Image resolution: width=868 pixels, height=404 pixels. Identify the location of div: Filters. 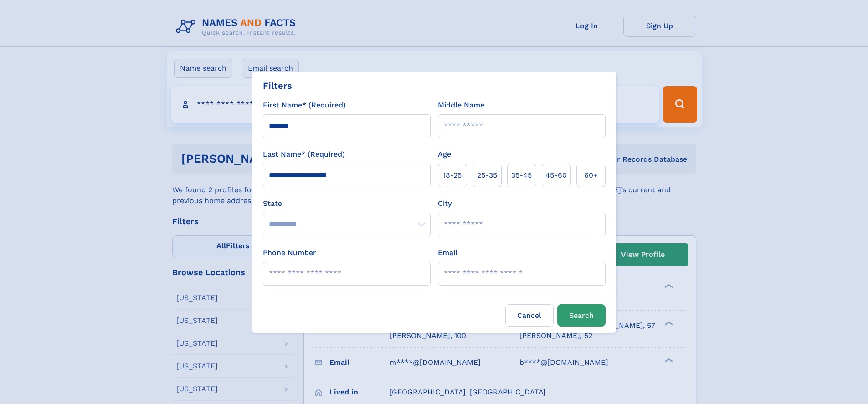
(278, 86).